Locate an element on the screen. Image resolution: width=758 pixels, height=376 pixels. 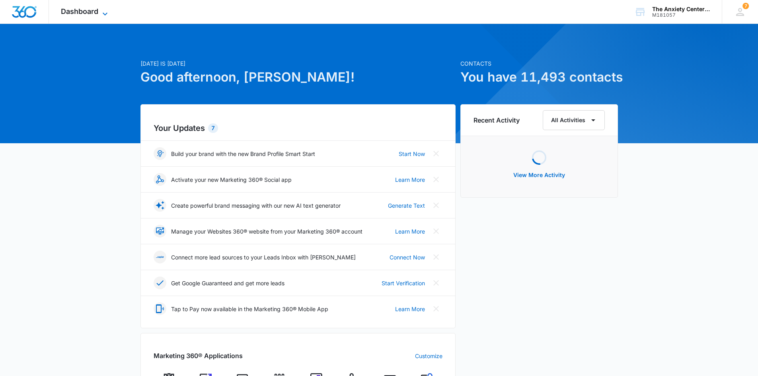
div: notifications count is located at coordinates (746, 6).